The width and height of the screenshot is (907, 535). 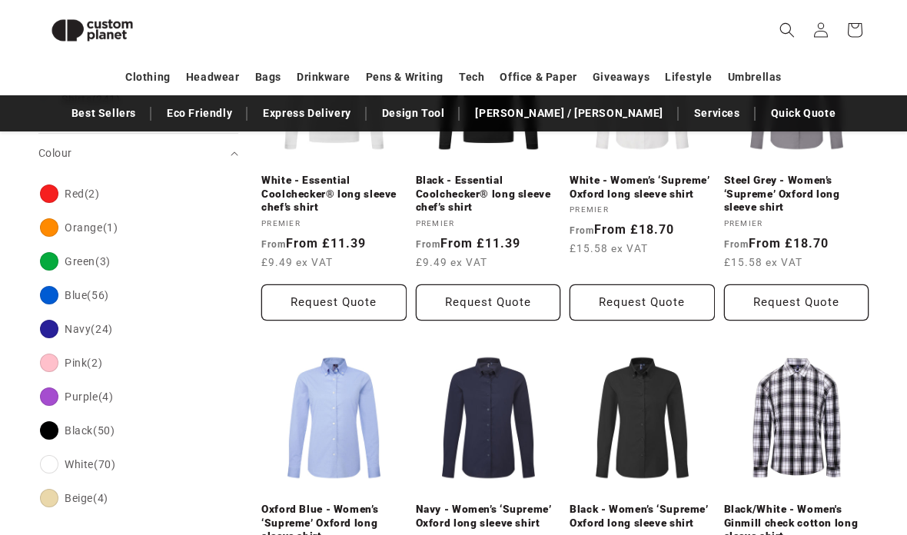 What do you see at coordinates (413, 113) in the screenshot?
I see `a: Design Tool` at bounding box center [413, 113].